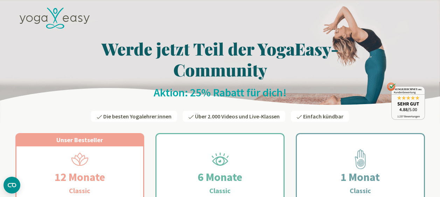 This screenshot has height=197, width=440. What do you see at coordinates (220, 93) in the screenshot?
I see `h2: Aktion: 25% Rabatt für dich!` at bounding box center [220, 93].